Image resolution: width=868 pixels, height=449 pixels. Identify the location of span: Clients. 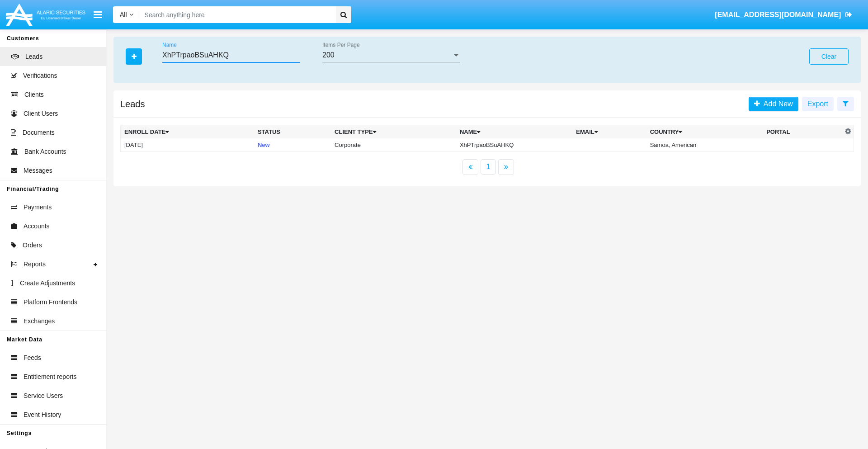
(34, 95).